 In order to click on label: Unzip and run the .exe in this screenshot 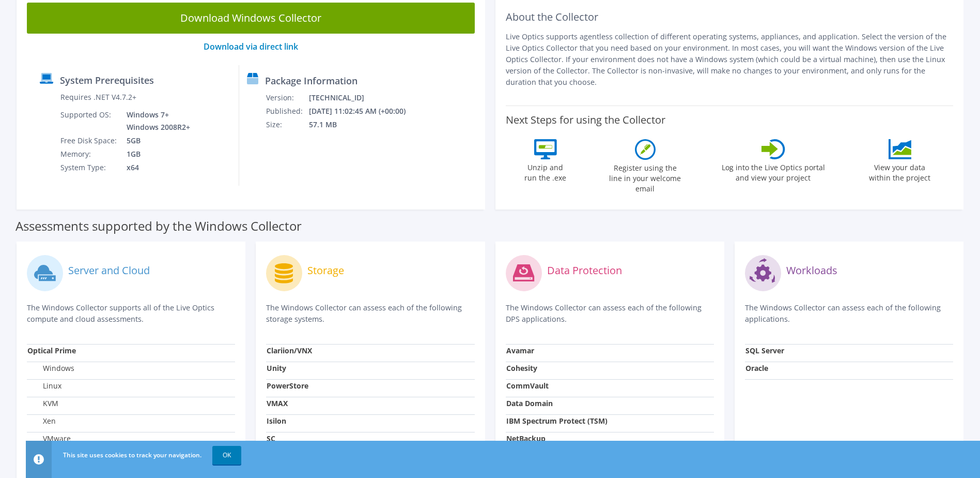, I will do `click(546, 171)`.